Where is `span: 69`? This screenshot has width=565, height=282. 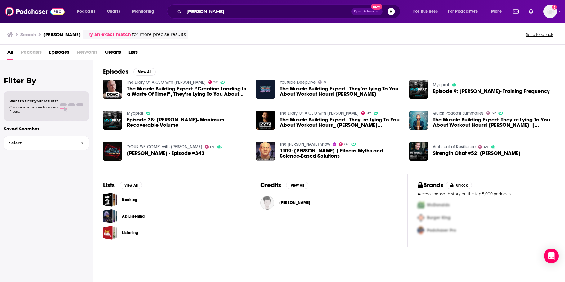 span: 69 is located at coordinates (212, 147).